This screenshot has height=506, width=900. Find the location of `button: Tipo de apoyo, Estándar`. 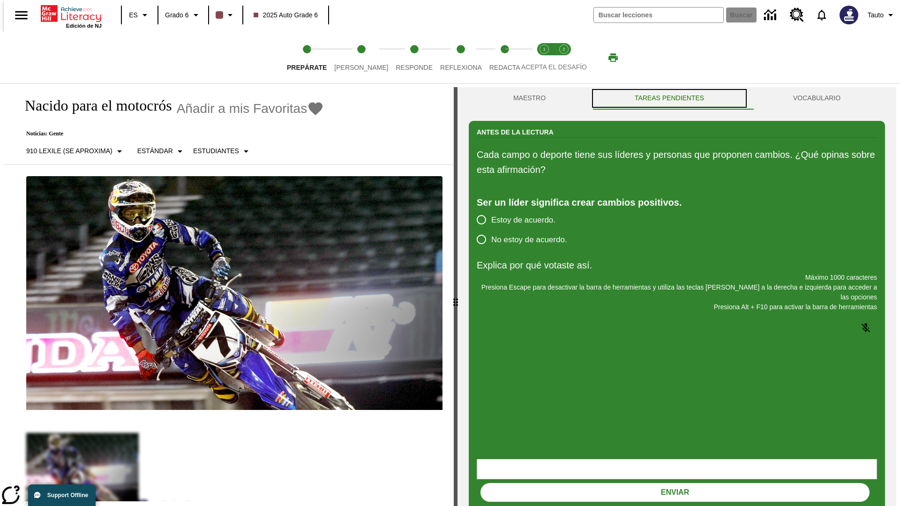

button: Tipo de apoyo, Estándar is located at coordinates (161, 151).